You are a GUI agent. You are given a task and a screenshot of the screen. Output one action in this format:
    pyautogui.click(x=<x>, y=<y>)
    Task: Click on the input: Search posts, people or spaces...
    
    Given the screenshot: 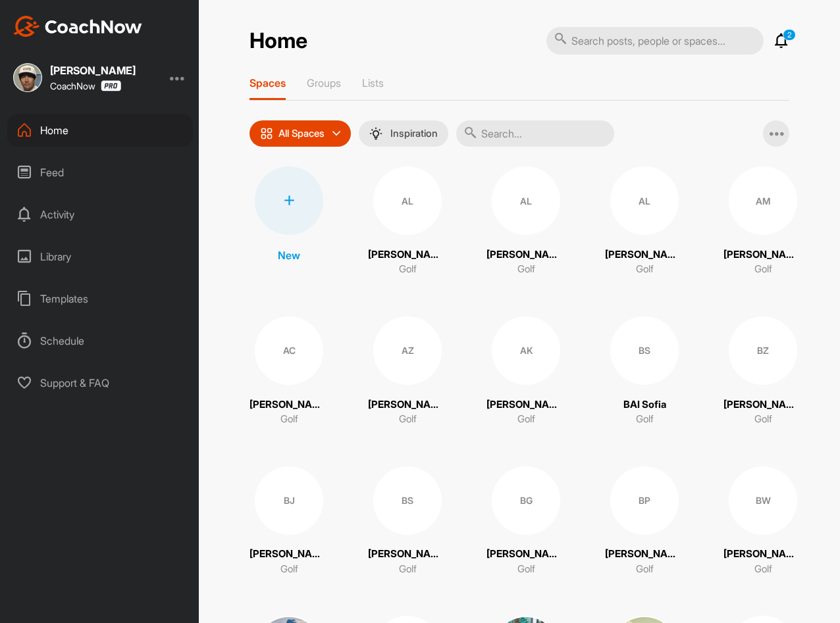 What is the action you would take?
    pyautogui.click(x=655, y=41)
    